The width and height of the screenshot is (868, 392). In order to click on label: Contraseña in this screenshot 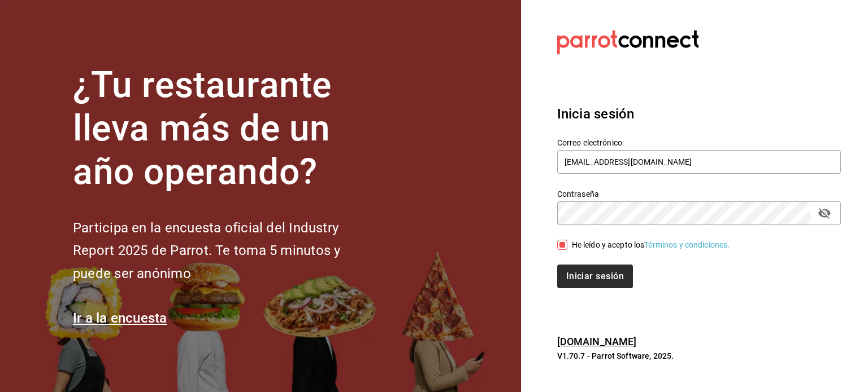, I will do `click(699, 194)`.